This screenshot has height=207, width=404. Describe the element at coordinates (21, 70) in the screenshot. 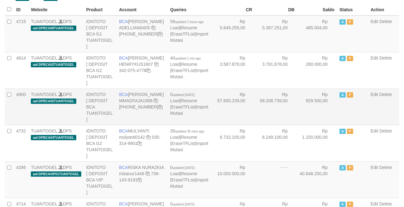

I see `td: 4814` at that location.